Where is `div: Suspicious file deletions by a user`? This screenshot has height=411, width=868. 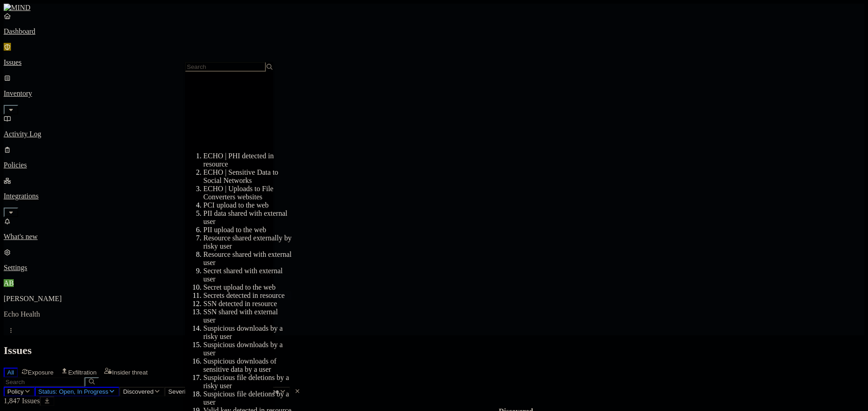
div: Suspicious file deletions by a user is located at coordinates (247, 398).